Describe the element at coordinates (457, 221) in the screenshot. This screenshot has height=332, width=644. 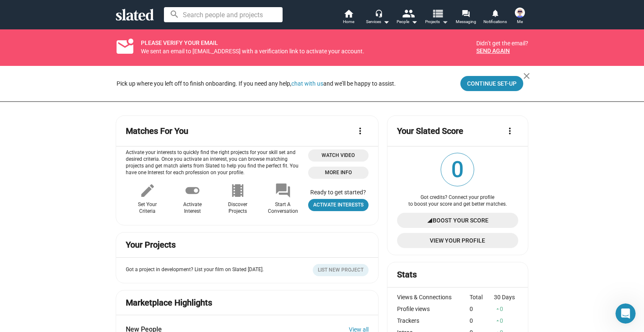
I see `a: Boost Your Score` at that location.